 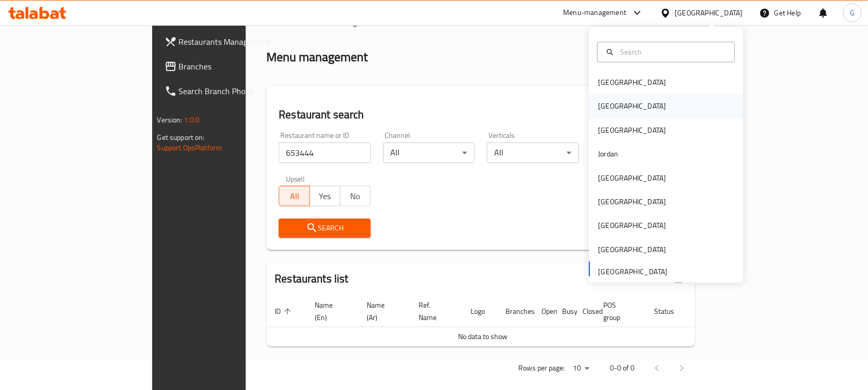 What do you see at coordinates (234, 66) in the screenshot?
I see `span: Branches` at bounding box center [234, 66].